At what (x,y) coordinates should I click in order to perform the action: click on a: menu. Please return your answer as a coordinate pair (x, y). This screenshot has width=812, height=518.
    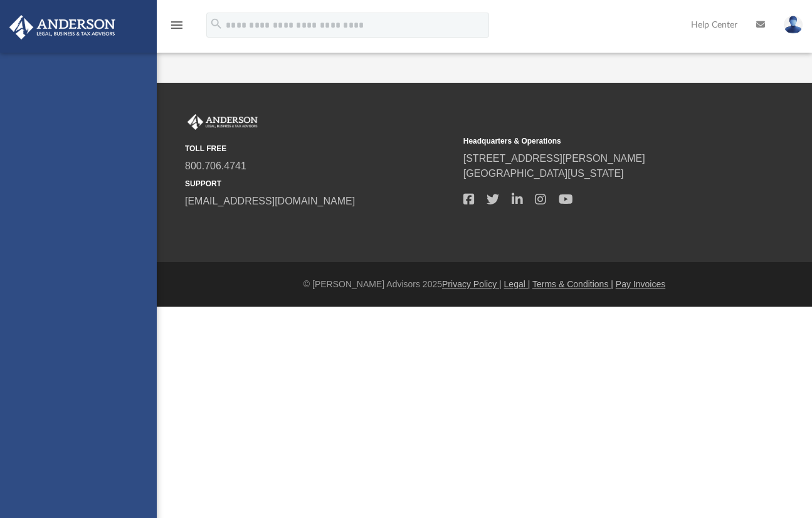
    Looking at the image, I should click on (177, 28).